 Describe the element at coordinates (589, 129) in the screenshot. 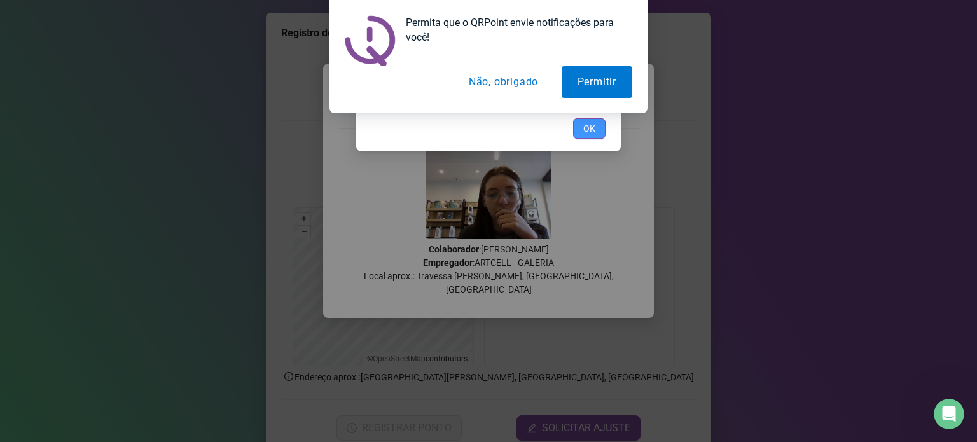

I see `button: OK` at that location.